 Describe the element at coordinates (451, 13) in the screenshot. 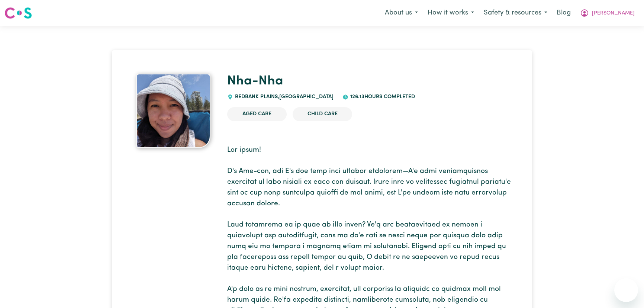

I see `button: How it works` at that location.